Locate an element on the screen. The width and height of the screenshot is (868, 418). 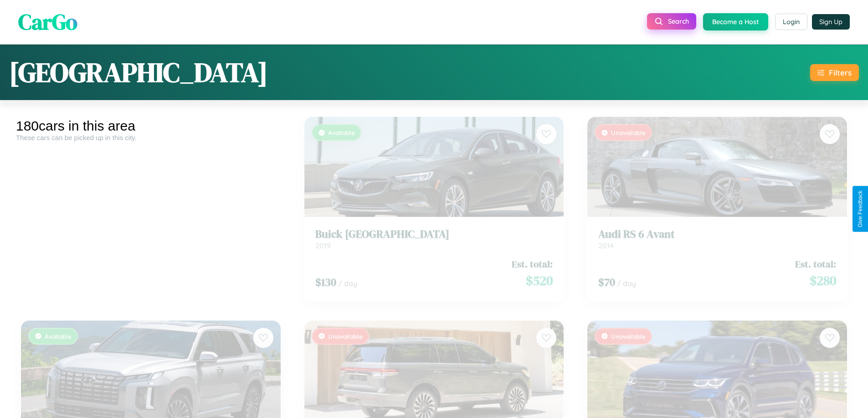
button: Sign Up is located at coordinates (831, 22).